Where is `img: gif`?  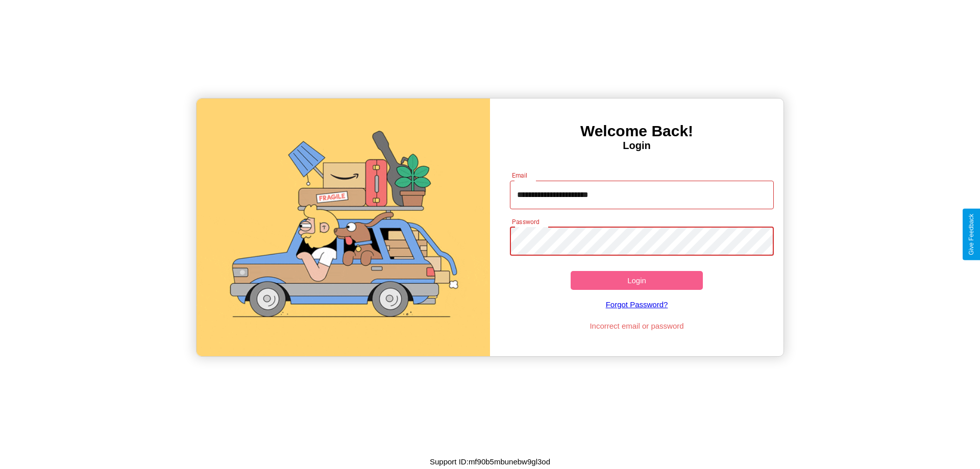 img: gif is located at coordinates (343, 227).